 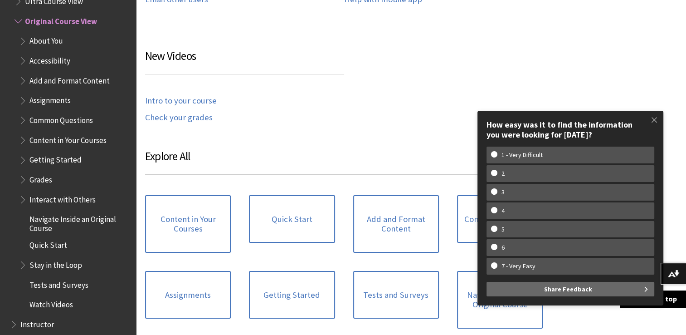 I want to click on w-span: 4, so click(x=503, y=210).